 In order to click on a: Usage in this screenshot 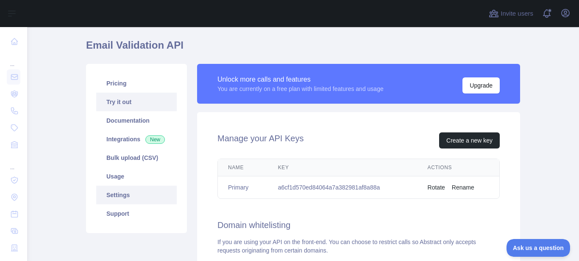, I will do `click(136, 177)`.